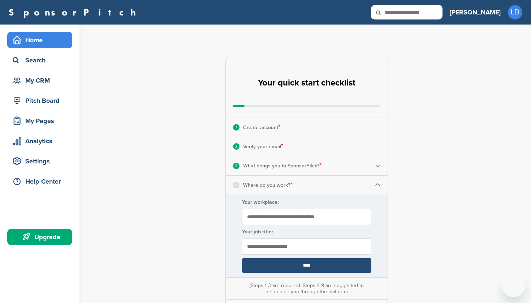  I want to click on div: 1, so click(236, 127).